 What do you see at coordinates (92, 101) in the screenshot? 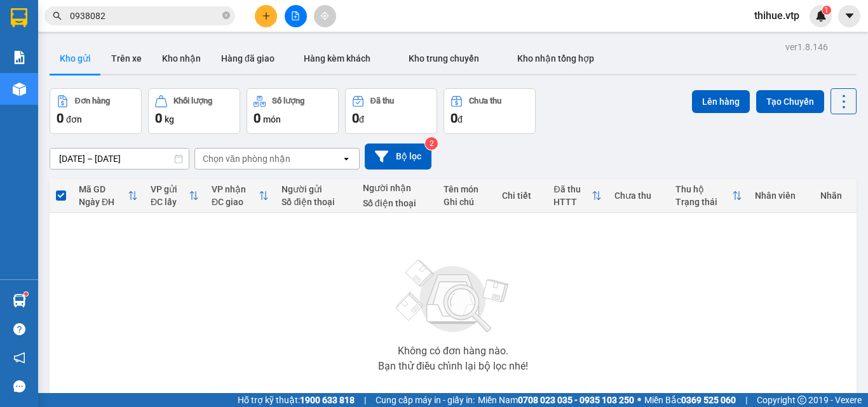
I see `div: Đơn hàng` at bounding box center [92, 101].